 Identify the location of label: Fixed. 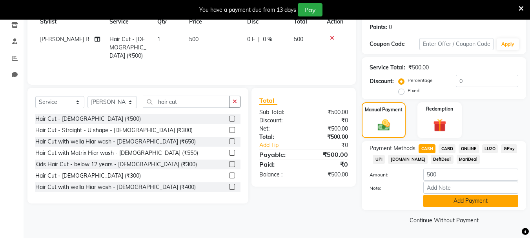
(414, 91).